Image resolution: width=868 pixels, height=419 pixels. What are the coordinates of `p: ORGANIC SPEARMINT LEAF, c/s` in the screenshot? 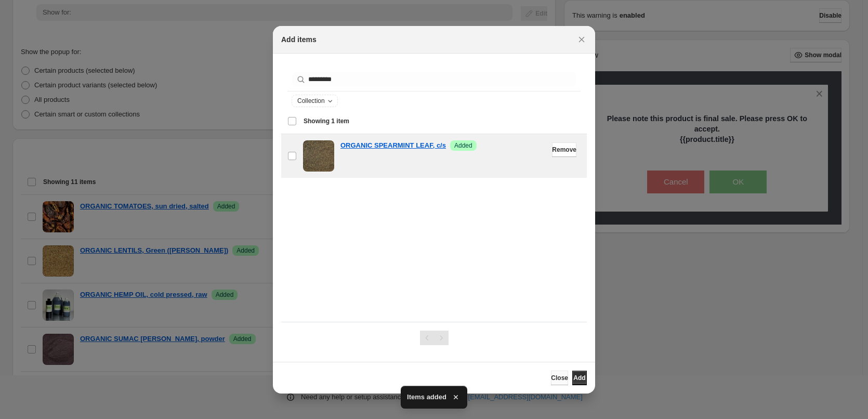 It's located at (393, 145).